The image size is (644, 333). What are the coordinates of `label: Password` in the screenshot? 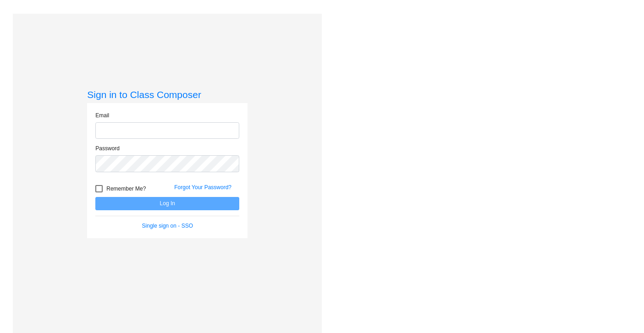 It's located at (107, 148).